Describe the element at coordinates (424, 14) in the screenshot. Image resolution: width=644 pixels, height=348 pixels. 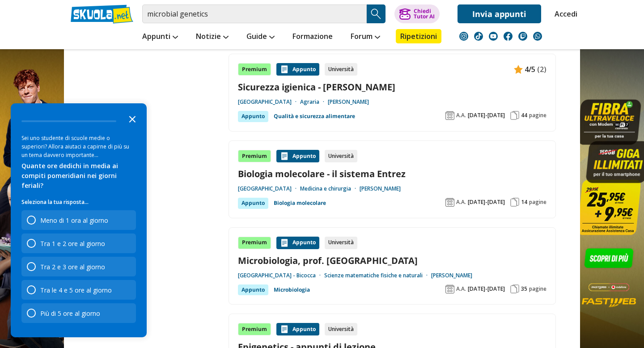
I see `div: Chiedi Tutor AI` at that location.